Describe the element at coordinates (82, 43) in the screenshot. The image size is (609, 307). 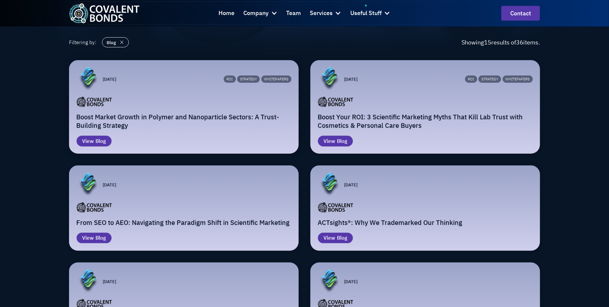
I see `div: Filtering by:` at that location.